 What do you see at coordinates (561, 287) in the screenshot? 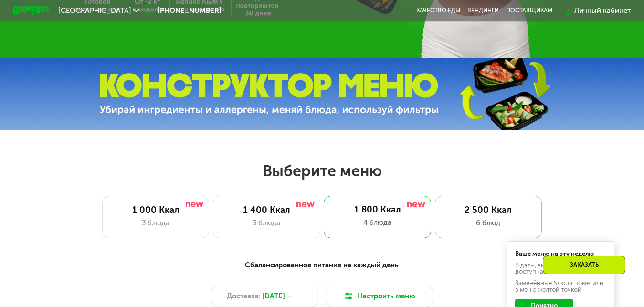
I see `div: Заменённые блюда пометили в меню жёлтой точкой.` at bounding box center [561, 287].